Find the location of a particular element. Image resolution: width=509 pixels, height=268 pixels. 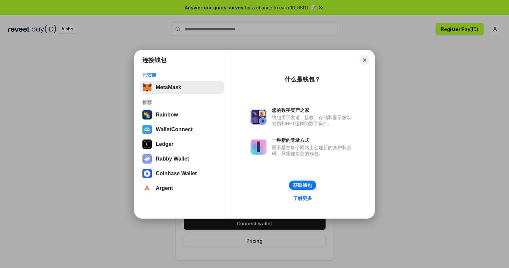

button: 获取钱包 is located at coordinates (302, 185).